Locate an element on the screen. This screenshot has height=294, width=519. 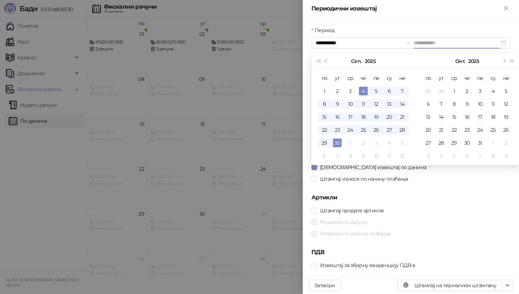
button: Затвори is located at coordinates (325, 286).